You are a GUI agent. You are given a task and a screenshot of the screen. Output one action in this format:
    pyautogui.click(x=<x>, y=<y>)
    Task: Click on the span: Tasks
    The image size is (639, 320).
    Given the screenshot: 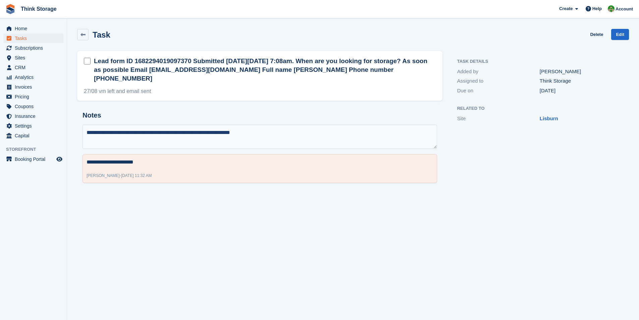 What is the action you would take?
    pyautogui.click(x=35, y=38)
    